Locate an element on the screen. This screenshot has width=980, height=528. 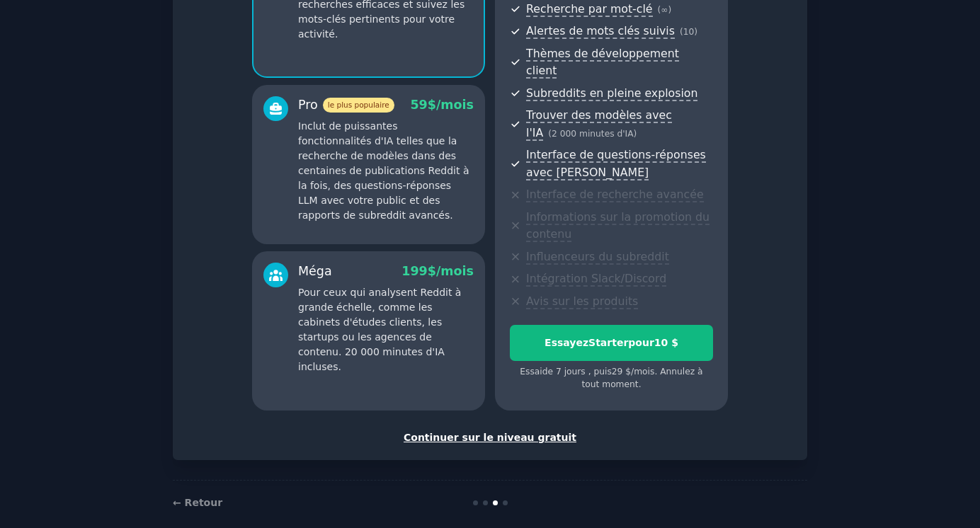
font: Continuer sur le niveau gratuit is located at coordinates (490, 437).